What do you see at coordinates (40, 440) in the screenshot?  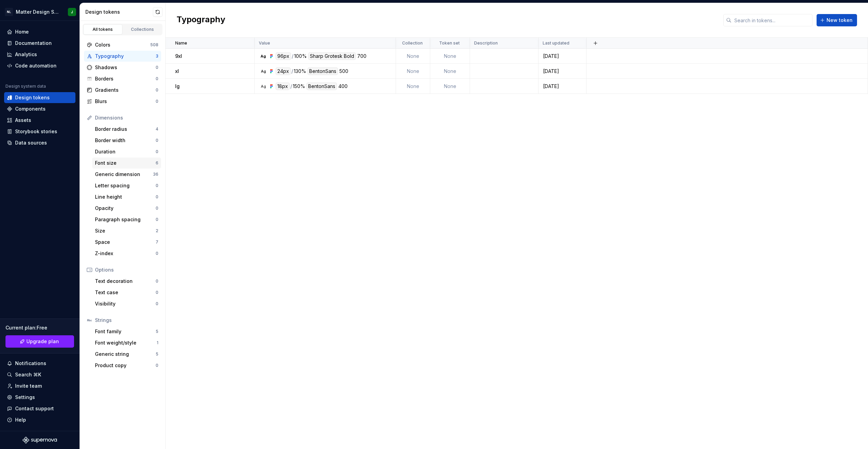 I see `svg: Supernova Logo` at bounding box center [40, 440].